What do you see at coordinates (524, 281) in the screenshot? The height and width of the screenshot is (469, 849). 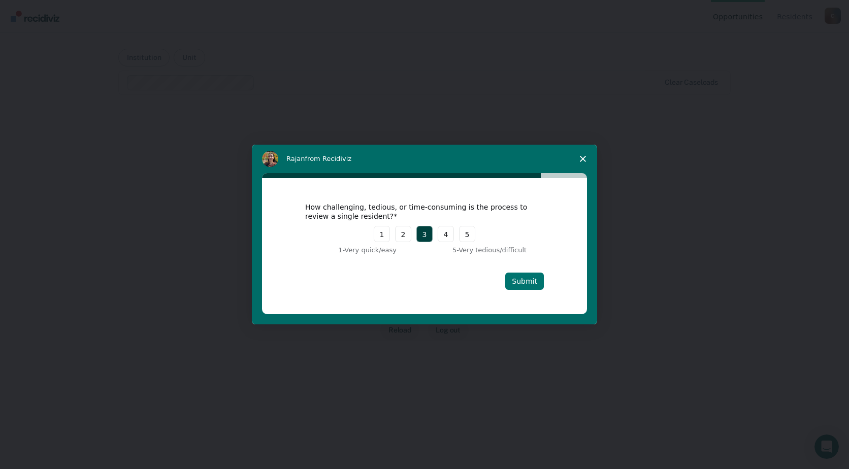 I see `button: Submit` at bounding box center [524, 281].